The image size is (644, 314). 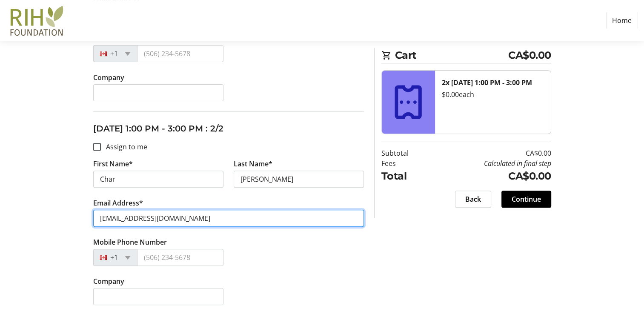 What do you see at coordinates (406, 153) in the screenshot?
I see `td: Subtotal` at bounding box center [406, 153].